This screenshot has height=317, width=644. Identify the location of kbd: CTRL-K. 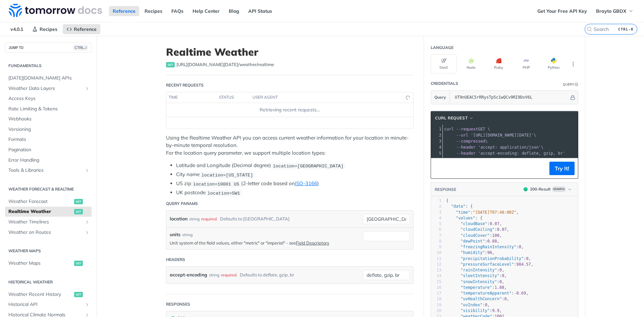
(626, 30).